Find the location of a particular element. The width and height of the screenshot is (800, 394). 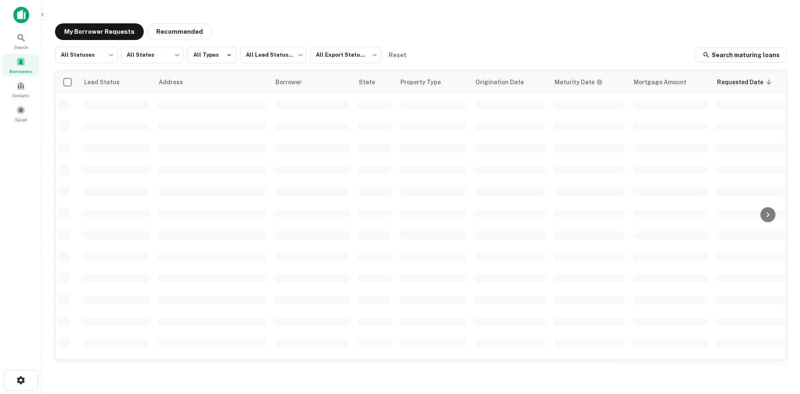

span: Origination Date is located at coordinates (505, 82).